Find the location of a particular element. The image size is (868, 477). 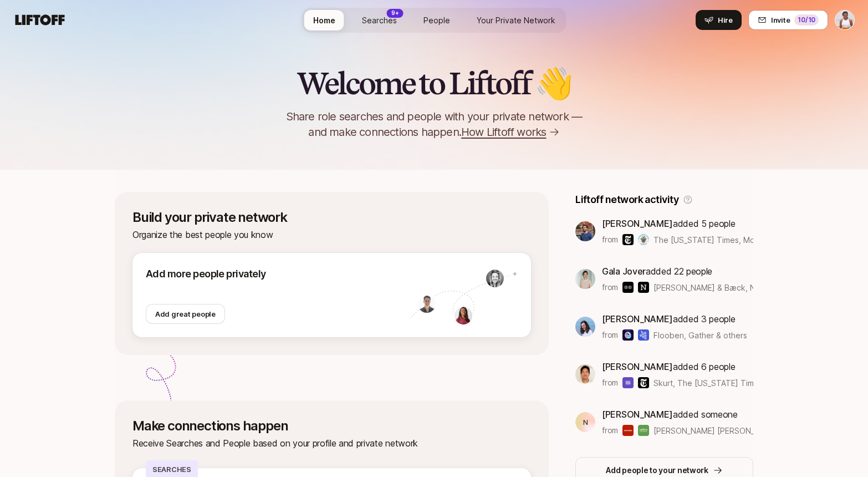

a: Home is located at coordinates (325, 20).